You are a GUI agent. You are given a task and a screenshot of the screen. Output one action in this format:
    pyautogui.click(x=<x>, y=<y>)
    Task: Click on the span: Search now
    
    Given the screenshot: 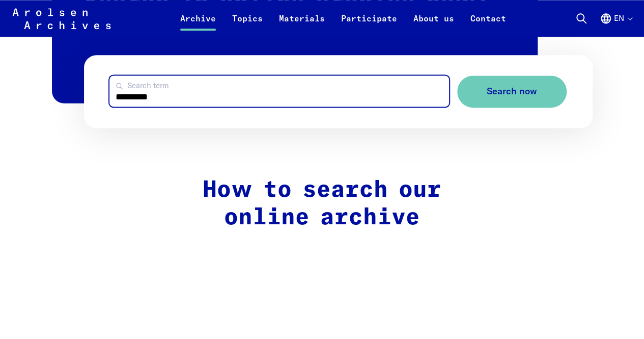 What is the action you would take?
    pyautogui.click(x=512, y=91)
    